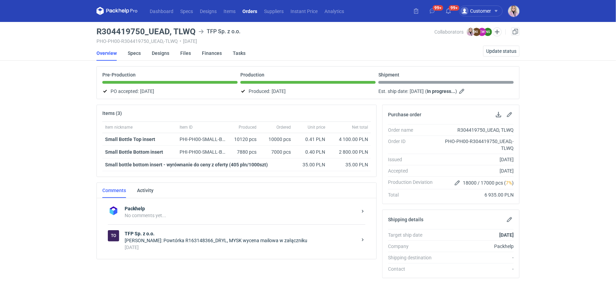 This screenshot has width=616, height=283. I want to click on div: 10000 pcs, so click(276, 139).